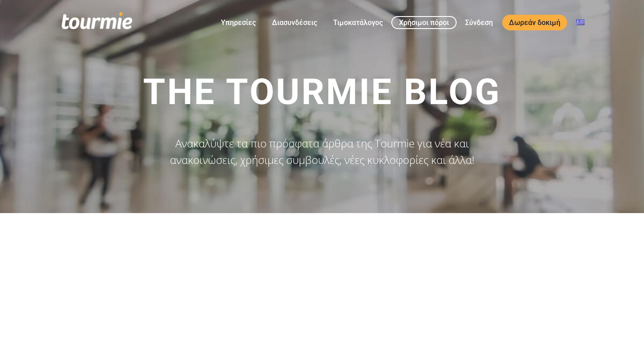  Describe the element at coordinates (322, 151) in the screenshot. I see `span: Ανακαλύψτε τα πιο πρόσφατα άρθρα της Tourmie για νέα και ανακοινώσεις, χρήσιμες συμβουλές, νέες κ...` at that location.